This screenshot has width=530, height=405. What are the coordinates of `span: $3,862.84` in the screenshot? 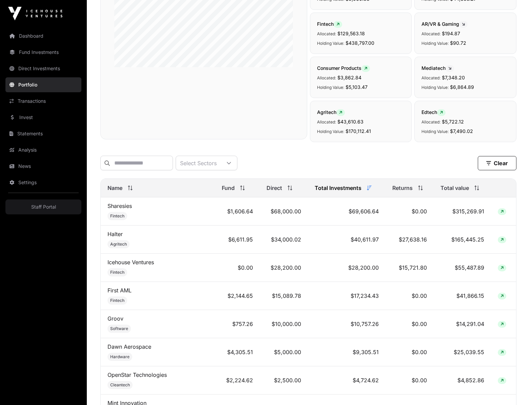 It's located at (350, 77).